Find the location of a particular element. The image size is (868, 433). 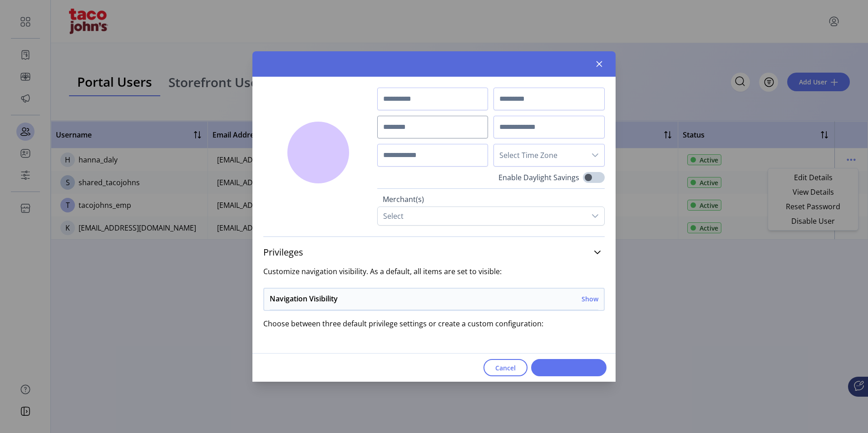

span: Privileges is located at coordinates (283, 252).